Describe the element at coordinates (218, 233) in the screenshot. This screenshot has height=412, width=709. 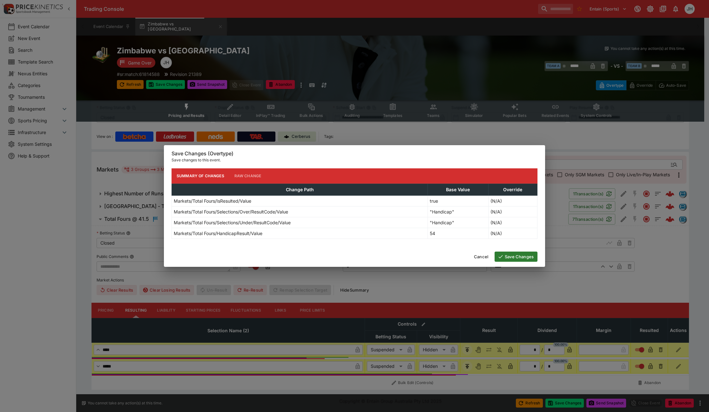
I see `p: Markets/Total Fours/HandicapResult/Value` at that location.